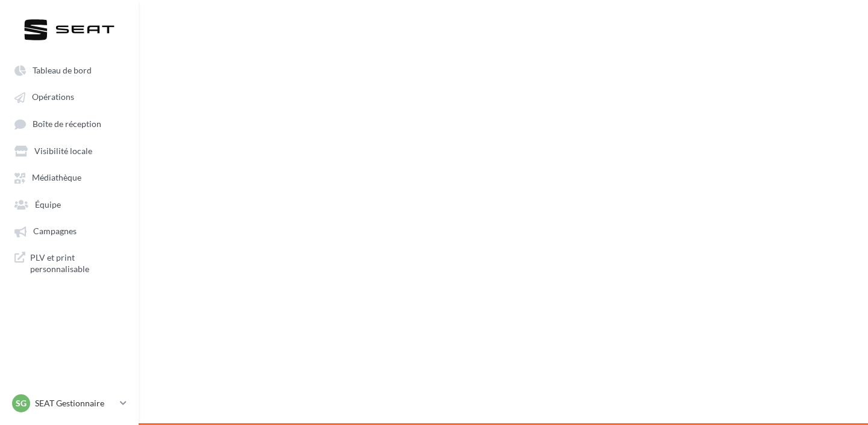  What do you see at coordinates (70, 177) in the screenshot?
I see `a: Médiathèque` at bounding box center [70, 177].